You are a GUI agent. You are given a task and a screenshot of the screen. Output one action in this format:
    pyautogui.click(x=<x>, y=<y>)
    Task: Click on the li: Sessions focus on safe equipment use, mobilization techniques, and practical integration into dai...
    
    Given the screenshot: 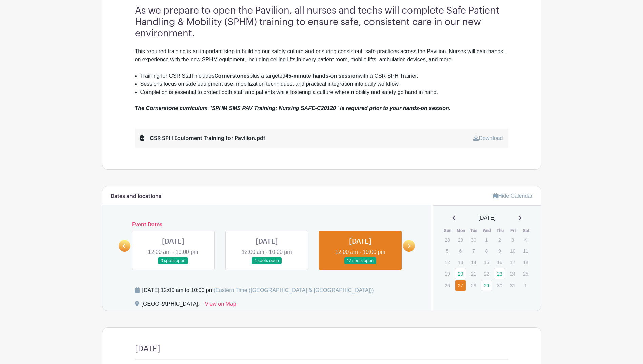 What is the action you would take?
    pyautogui.click(x=324, y=84)
    